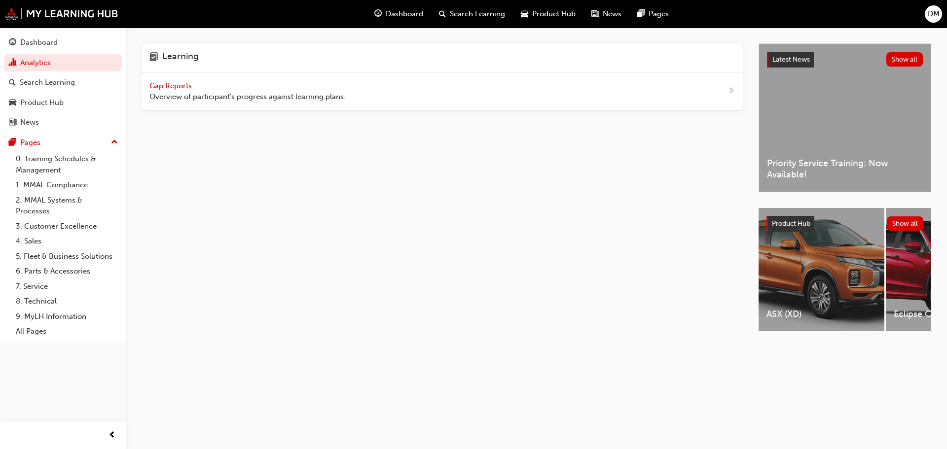 The image size is (947, 449). What do you see at coordinates (398, 14) in the screenshot?
I see `a: guage-iconDashboard` at bounding box center [398, 14].